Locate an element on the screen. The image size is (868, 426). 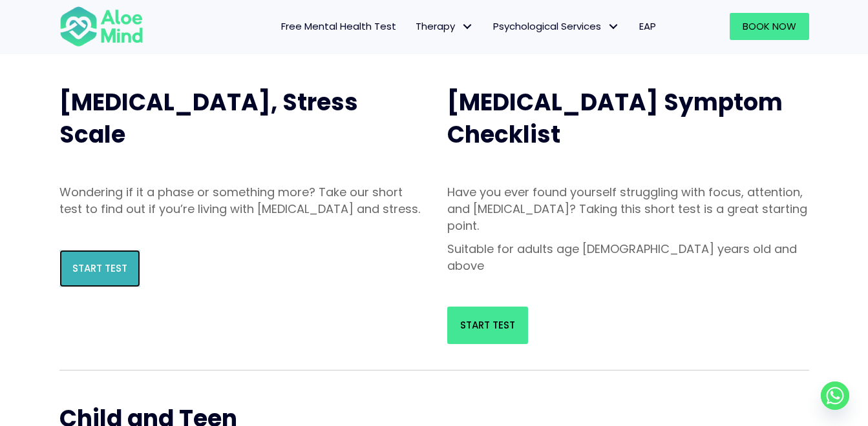
p: Wondering if it a phase or something more? Take our short test to find out if you’re living with ... is located at coordinates (240, 201).